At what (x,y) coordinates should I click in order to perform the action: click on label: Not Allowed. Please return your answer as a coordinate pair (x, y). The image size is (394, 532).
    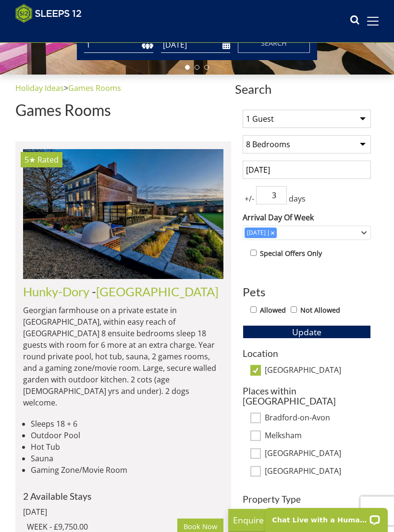
    Looking at the image, I should click on (320, 310).